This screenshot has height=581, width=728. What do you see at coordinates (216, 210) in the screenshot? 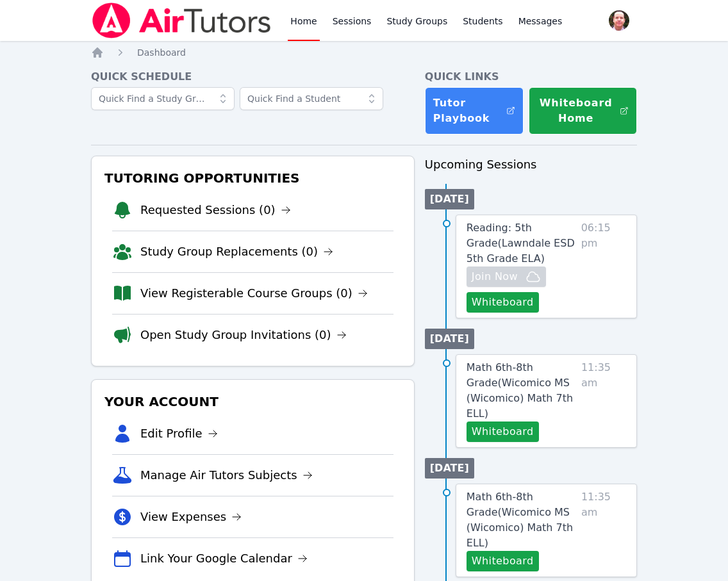
I see `a: Requested Sessions (0)` at bounding box center [216, 210].